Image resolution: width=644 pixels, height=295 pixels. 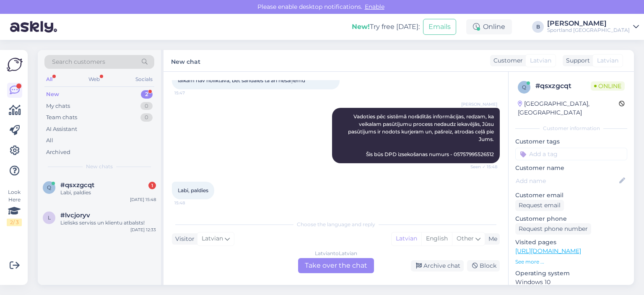 I want to click on label: New chat, so click(x=186, y=60).